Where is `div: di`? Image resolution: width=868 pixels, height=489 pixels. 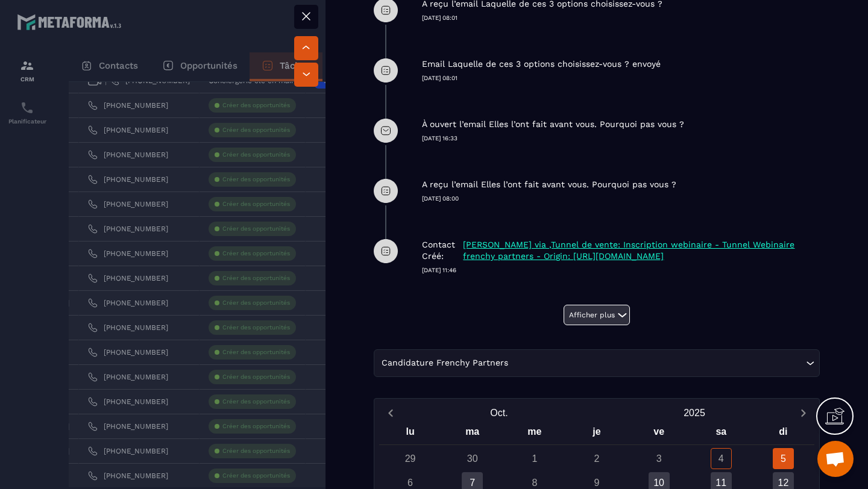
div: di is located at coordinates (783, 433).